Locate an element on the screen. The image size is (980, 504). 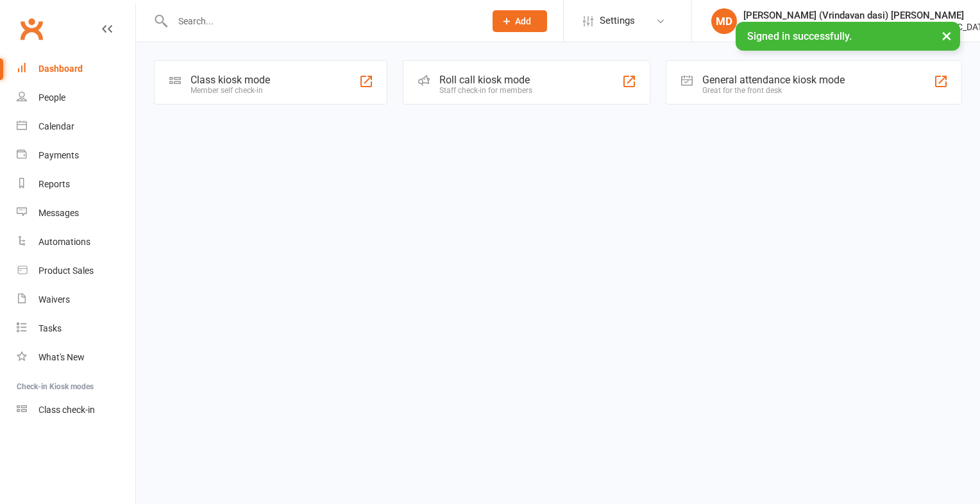
a: Clubworx is located at coordinates (31, 29).